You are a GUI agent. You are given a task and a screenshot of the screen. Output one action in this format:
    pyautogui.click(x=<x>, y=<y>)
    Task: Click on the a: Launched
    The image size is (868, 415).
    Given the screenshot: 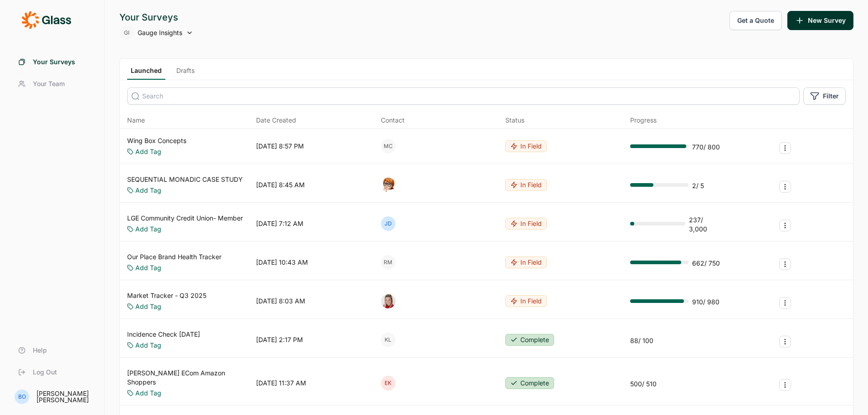 What is the action you would take?
    pyautogui.click(x=146, y=73)
    